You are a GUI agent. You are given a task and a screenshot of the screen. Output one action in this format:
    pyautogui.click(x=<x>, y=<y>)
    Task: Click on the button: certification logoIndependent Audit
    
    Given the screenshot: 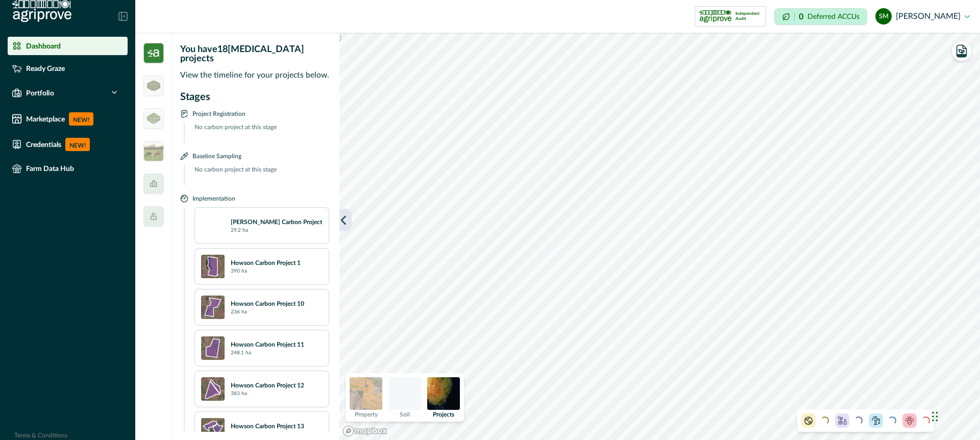 What is the action you would take?
    pyautogui.click(x=730, y=16)
    